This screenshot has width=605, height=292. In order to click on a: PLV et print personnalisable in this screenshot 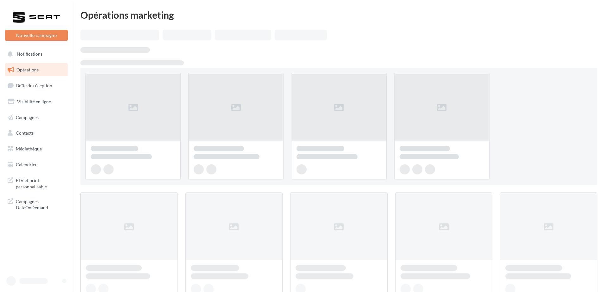, I will do `click(36, 183)`.